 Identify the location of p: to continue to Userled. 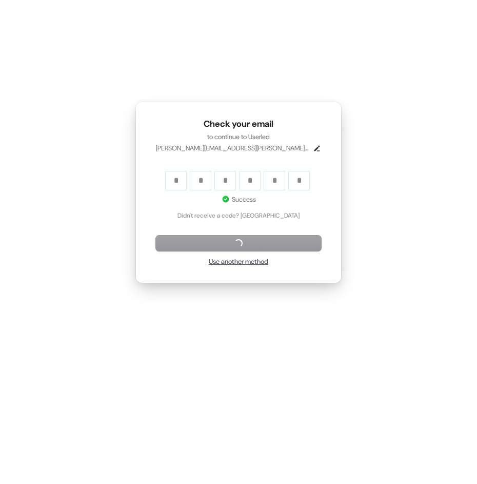
(239, 137).